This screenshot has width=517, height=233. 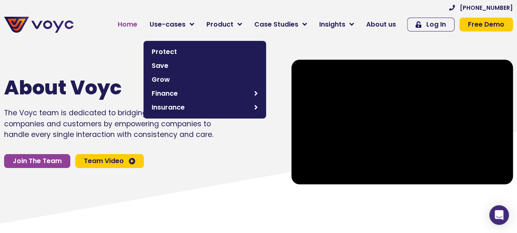 What do you see at coordinates (381, 25) in the screenshot?
I see `a: About us` at bounding box center [381, 25].